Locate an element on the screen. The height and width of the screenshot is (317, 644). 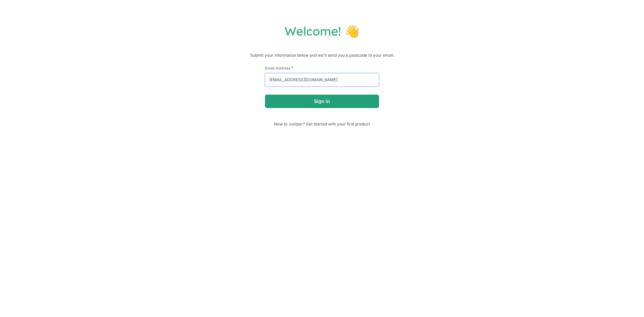
input: email@example.com is located at coordinates (322, 80).